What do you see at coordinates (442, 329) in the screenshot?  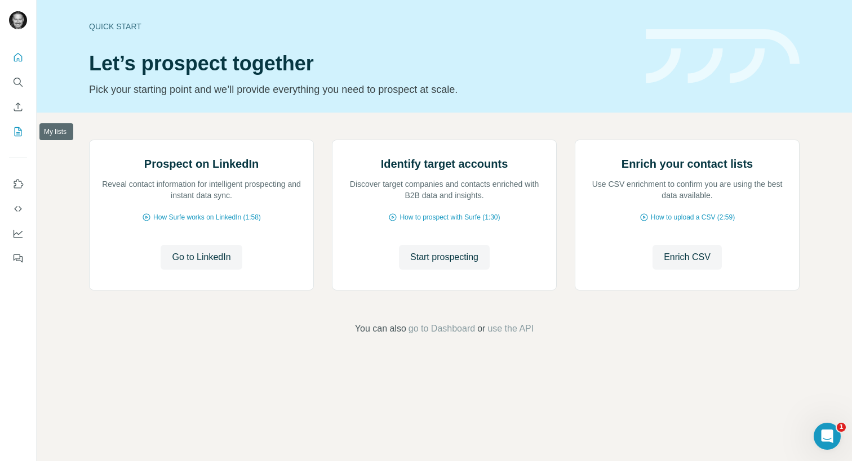 I see `button: go to Dashboard` at bounding box center [442, 329].